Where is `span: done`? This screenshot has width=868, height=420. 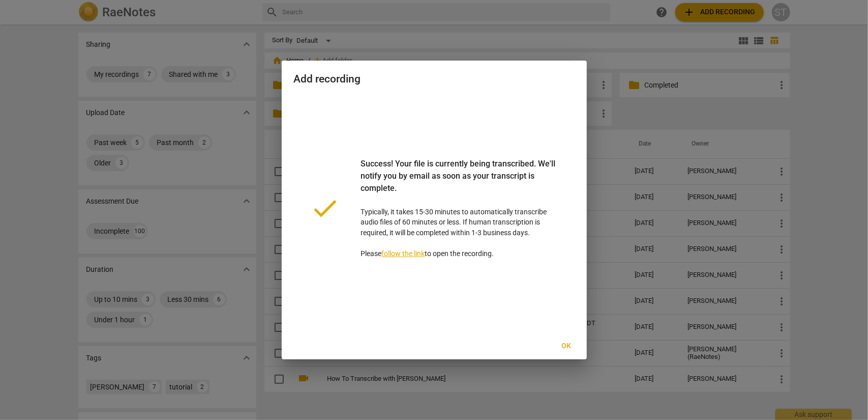 span: done is located at coordinates (325, 208).